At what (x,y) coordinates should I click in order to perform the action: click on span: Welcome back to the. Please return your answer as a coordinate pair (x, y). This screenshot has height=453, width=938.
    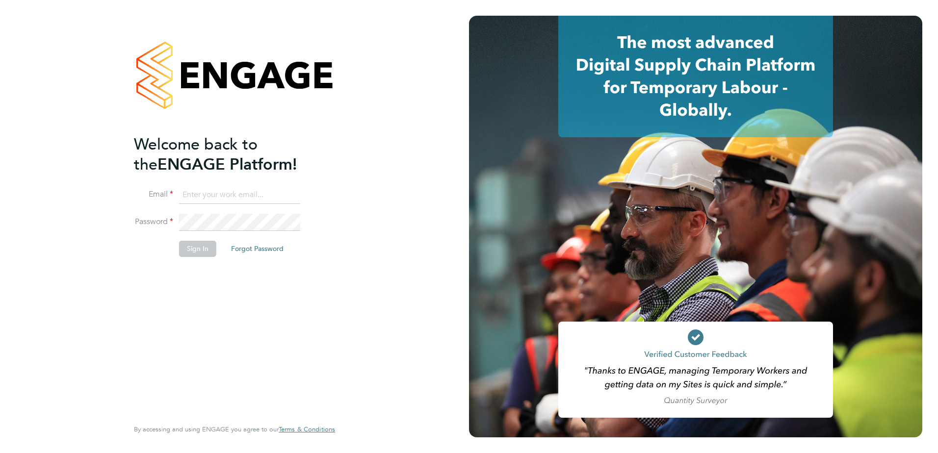
    Looking at the image, I should click on (196, 155).